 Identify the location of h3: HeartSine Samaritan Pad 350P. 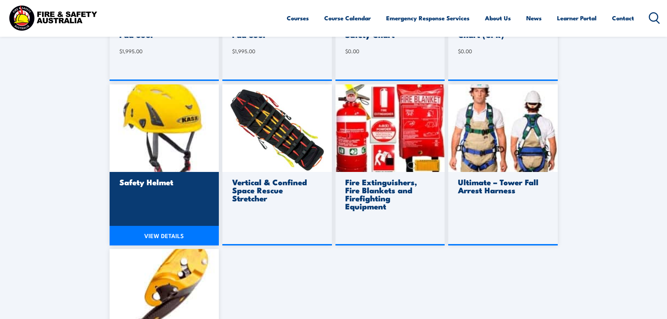
(276, 30).